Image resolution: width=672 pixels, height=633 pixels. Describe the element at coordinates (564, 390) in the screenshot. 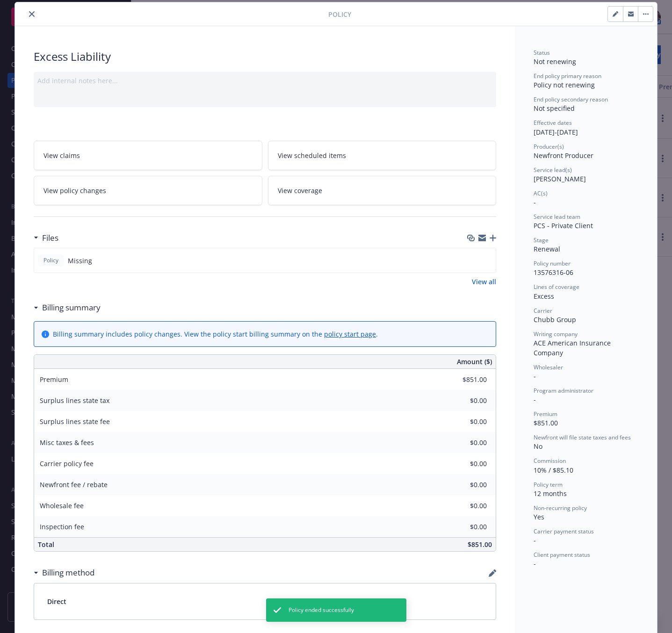

I see `span: Program administrator` at that location.